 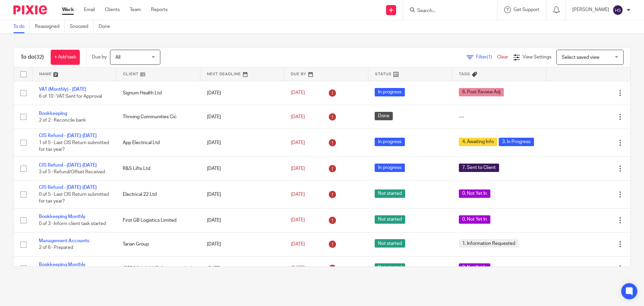 I want to click on td: R&S Lifts Ltd, so click(x=158, y=168).